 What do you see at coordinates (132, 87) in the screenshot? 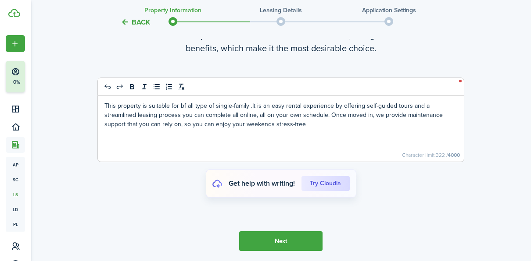
I see `button: bold` at bounding box center [132, 87].